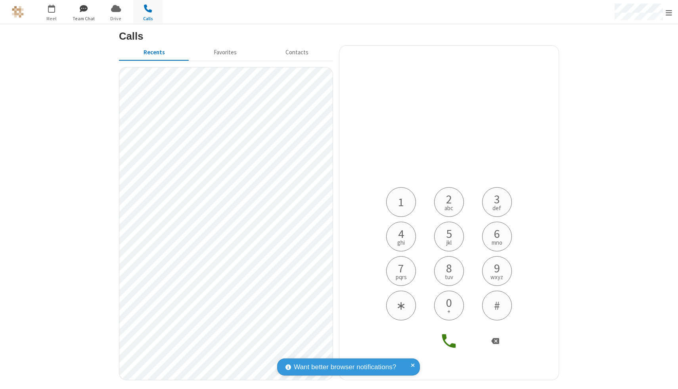 This screenshot has height=389, width=678. I want to click on img: iotum.​ucaas.​tech, so click(18, 12).